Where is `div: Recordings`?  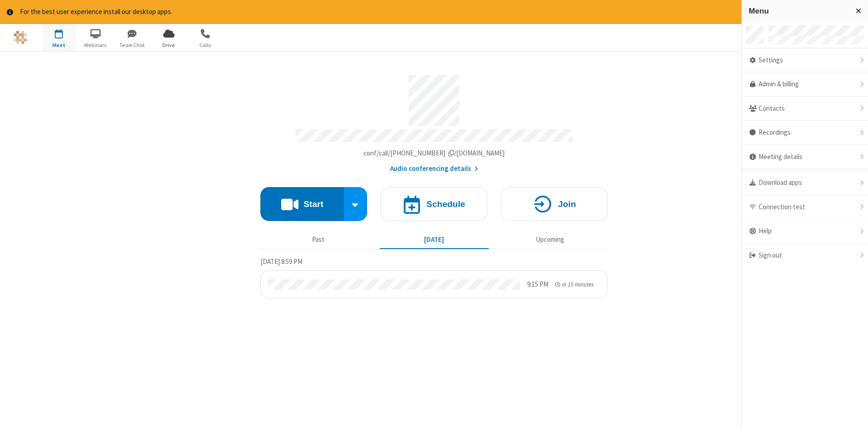 div: Recordings is located at coordinates (804, 133).